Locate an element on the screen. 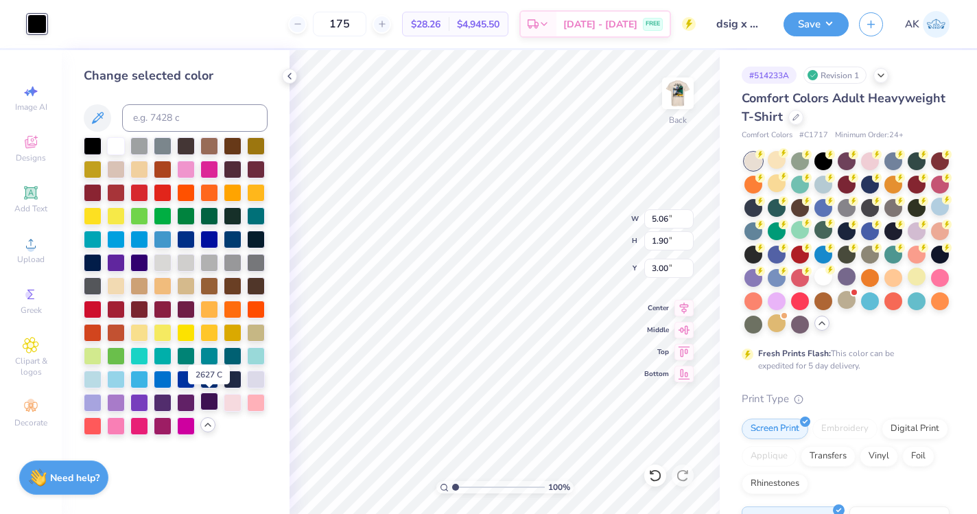 Image resolution: width=977 pixels, height=514 pixels. span: FREE is located at coordinates (652, 24).